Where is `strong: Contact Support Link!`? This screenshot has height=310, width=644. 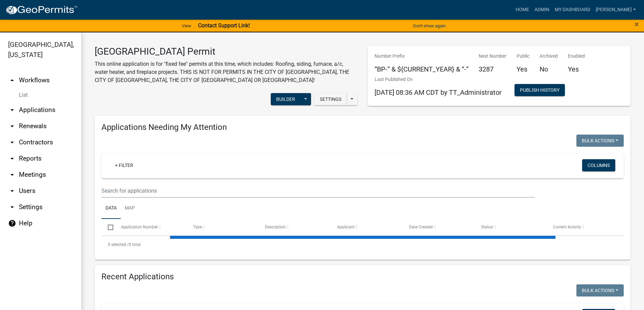
strong: Contact Support Link! is located at coordinates (224, 26).